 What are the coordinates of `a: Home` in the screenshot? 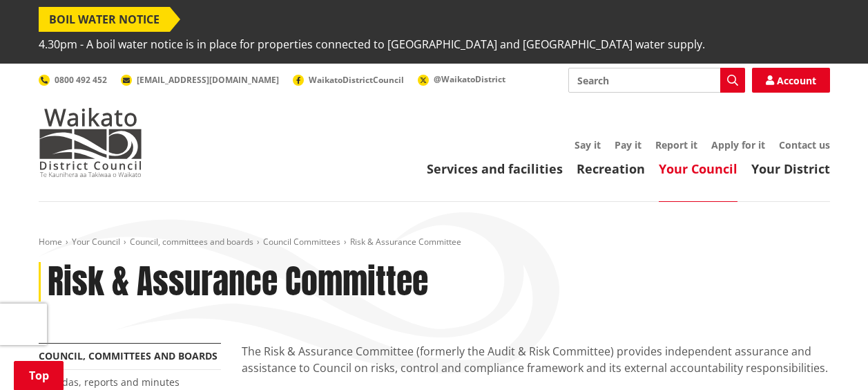 It's located at (50, 241).